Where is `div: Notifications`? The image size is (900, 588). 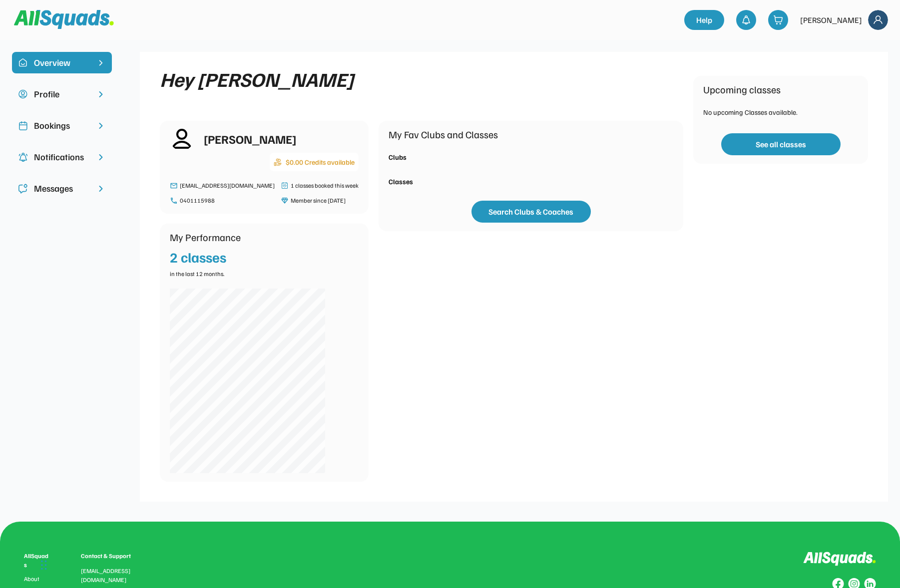
div: Notifications is located at coordinates (62, 157).